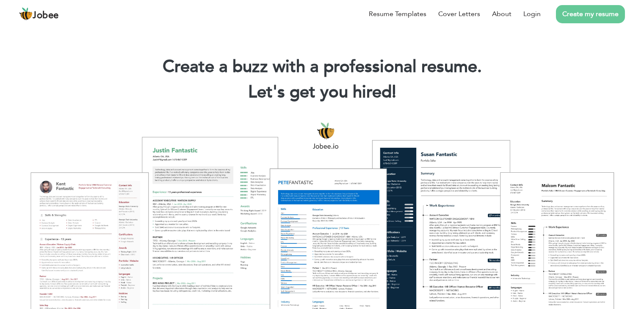 This screenshot has width=644, height=309. I want to click on a: Login, so click(532, 14).